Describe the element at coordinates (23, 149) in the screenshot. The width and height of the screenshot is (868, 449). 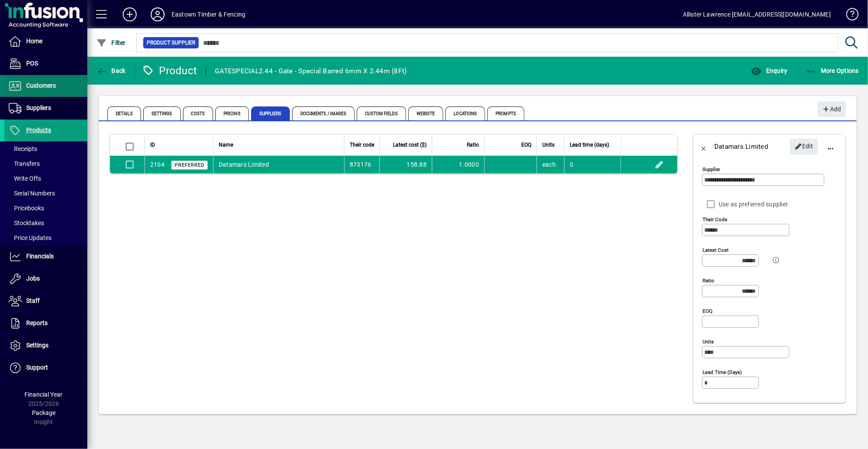
I see `span: Receipts` at that location.